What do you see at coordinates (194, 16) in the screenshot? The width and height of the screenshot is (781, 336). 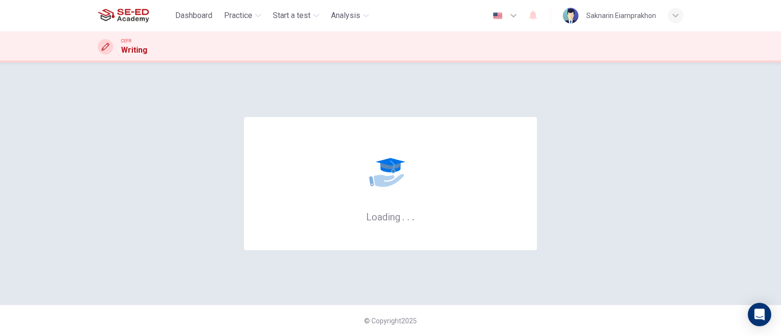 I see `span: Dashboard` at bounding box center [194, 16].